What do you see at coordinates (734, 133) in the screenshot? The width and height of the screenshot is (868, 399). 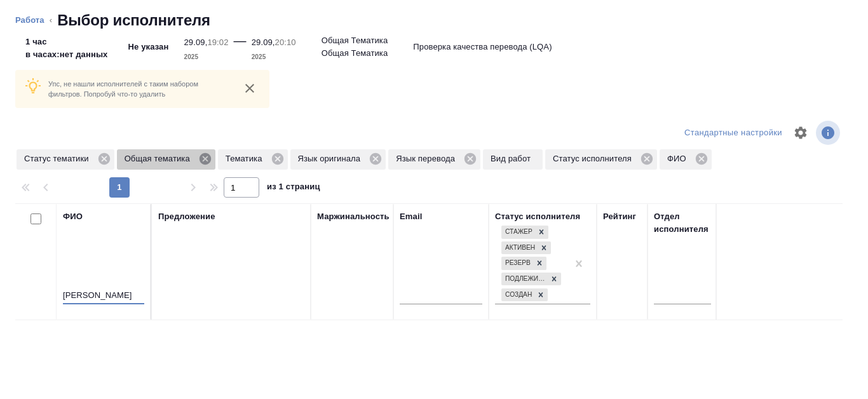 I see `div: split button` at bounding box center [734, 133].